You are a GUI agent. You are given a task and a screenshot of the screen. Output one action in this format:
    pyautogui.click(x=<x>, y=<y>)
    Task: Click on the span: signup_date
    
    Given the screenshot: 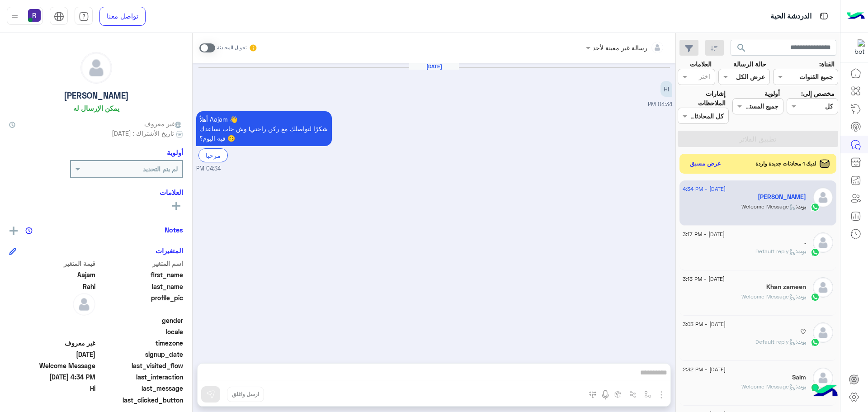 What is the action you would take?
    pyautogui.click(x=140, y=354)
    